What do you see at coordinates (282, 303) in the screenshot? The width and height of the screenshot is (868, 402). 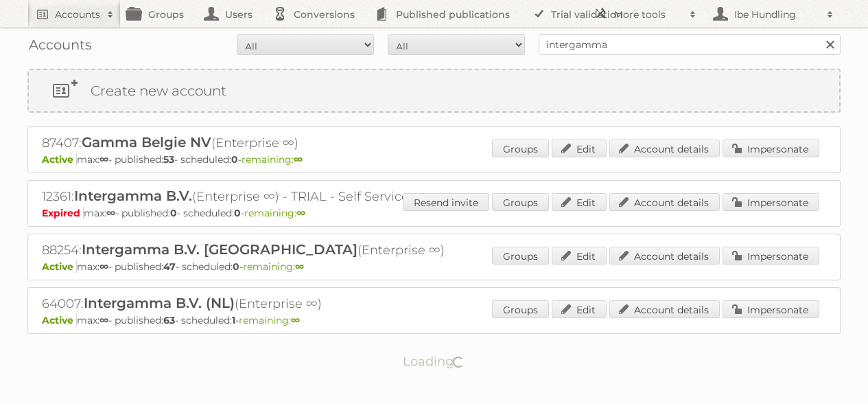 I see `h2: 64007: (Enterprise ∞)` at bounding box center [282, 303].